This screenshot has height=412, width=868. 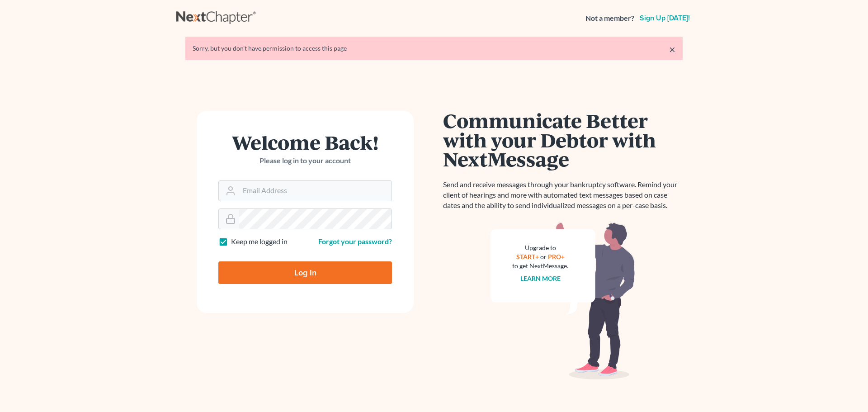 I want to click on a: Learn more, so click(x=540, y=278).